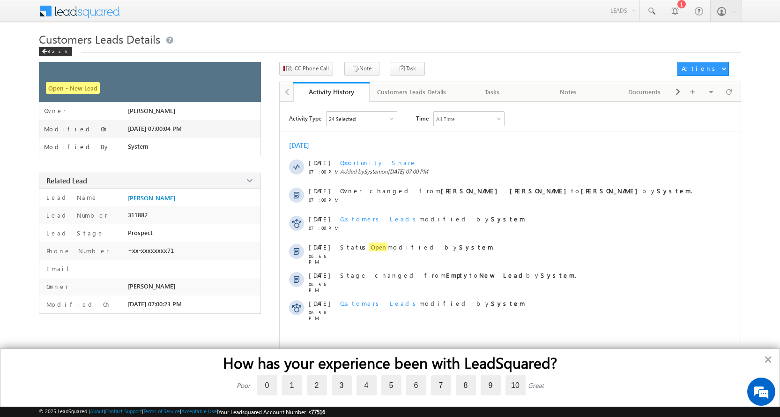  What do you see at coordinates (378, 162) in the screenshot?
I see `span: Opportunity Share` at bounding box center [378, 162].